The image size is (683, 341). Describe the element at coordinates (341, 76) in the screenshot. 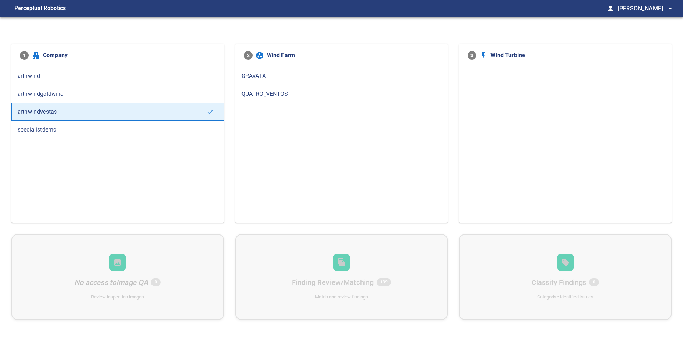

I see `span: GRAVATA` at that location.